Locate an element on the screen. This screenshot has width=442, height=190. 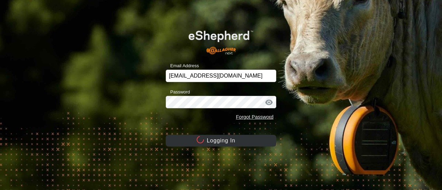
button: Logging In is located at coordinates (221, 141).